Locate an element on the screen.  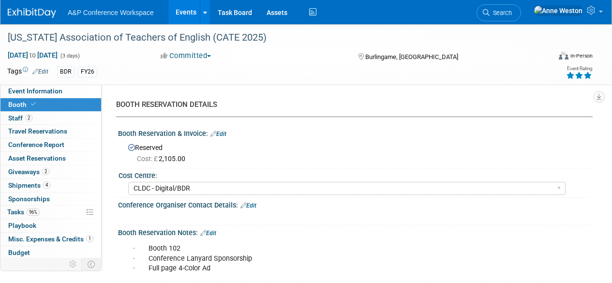
span: Staff is located at coordinates (20, 118).